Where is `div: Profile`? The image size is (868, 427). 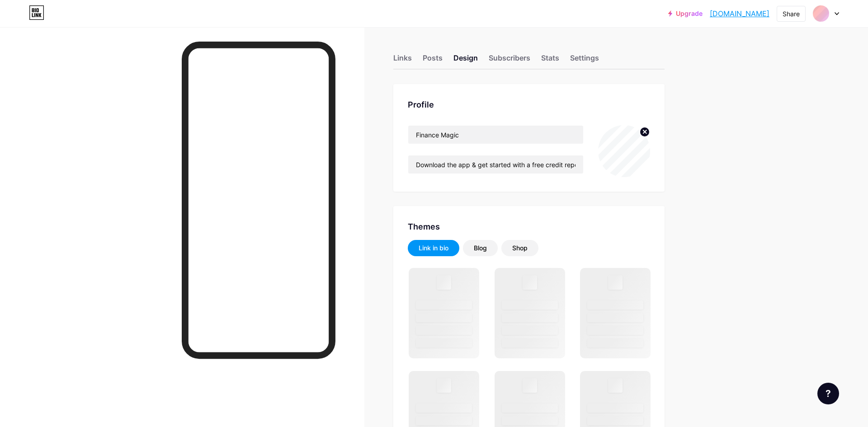 div: Profile is located at coordinates (529, 105).